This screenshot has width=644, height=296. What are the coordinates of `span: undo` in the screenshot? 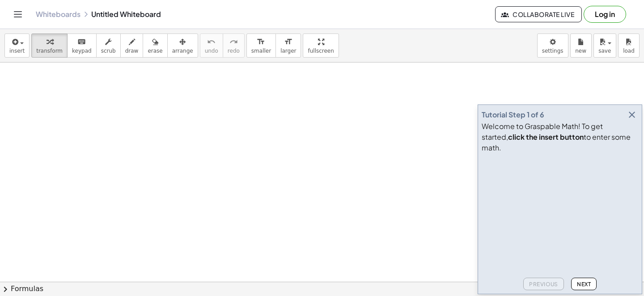 It's located at (211, 51).